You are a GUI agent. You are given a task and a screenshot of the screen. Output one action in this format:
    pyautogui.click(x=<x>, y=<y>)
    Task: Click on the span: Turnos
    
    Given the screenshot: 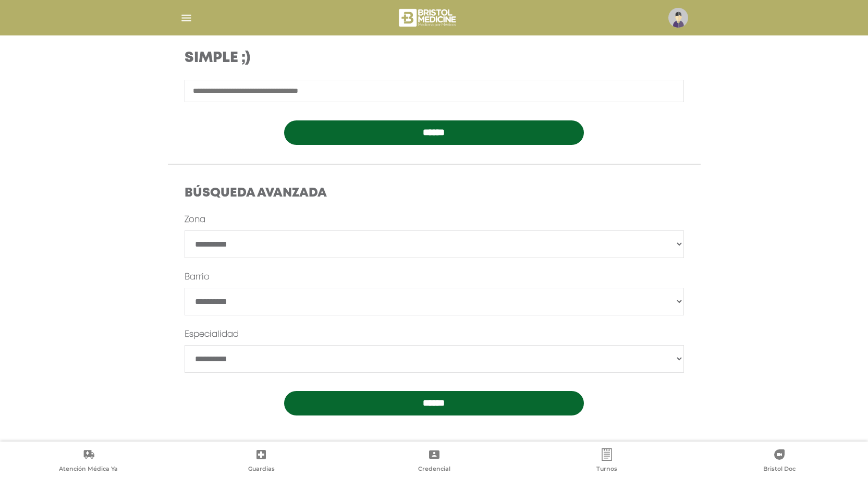 What is the action you would take?
    pyautogui.click(x=607, y=470)
    